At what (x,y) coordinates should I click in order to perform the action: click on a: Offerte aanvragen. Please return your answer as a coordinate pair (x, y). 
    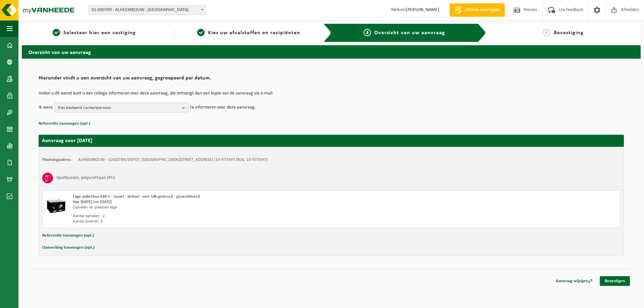
    Looking at the image, I should click on (477, 10).